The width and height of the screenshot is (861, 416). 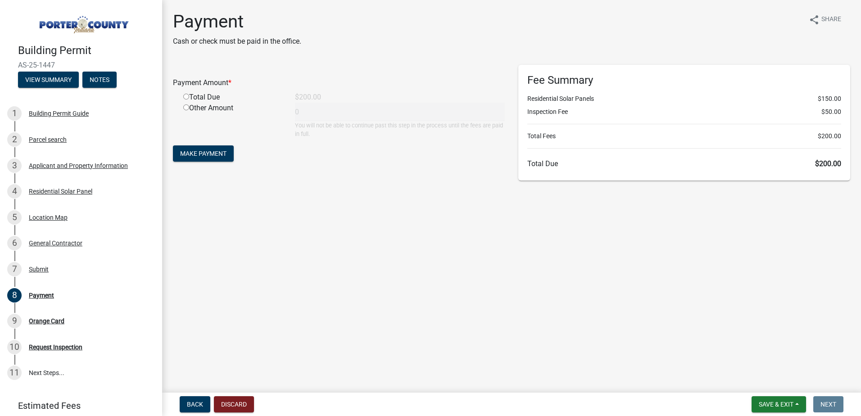 What do you see at coordinates (55, 347) in the screenshot?
I see `div: Request Inspection` at bounding box center [55, 347].